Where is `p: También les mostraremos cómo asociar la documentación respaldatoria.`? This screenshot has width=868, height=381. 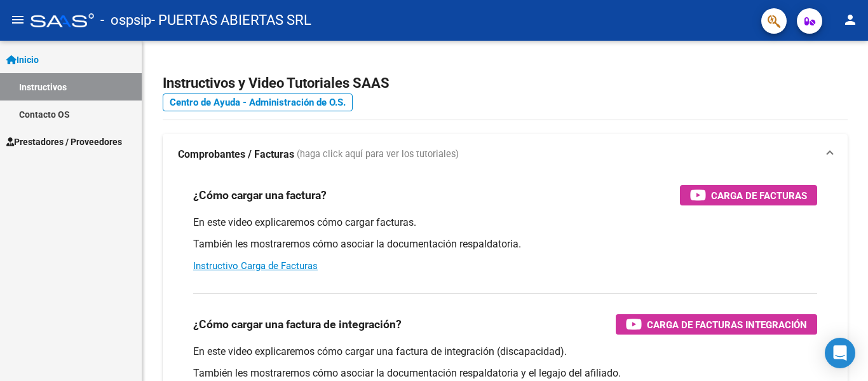 p: También les mostraremos cómo asociar la documentación respaldatoria. is located at coordinates (505, 244).